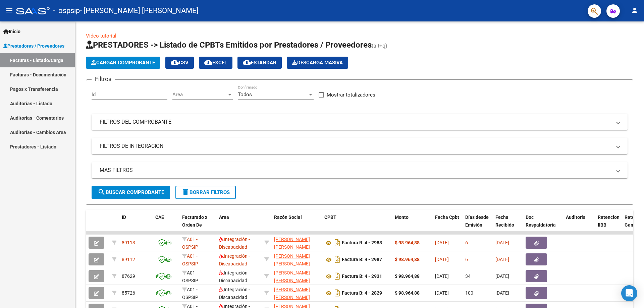 The width and height of the screenshot is (644, 308). Describe the element at coordinates (101, 36) in the screenshot. I see `a: Video tutorial` at that location.